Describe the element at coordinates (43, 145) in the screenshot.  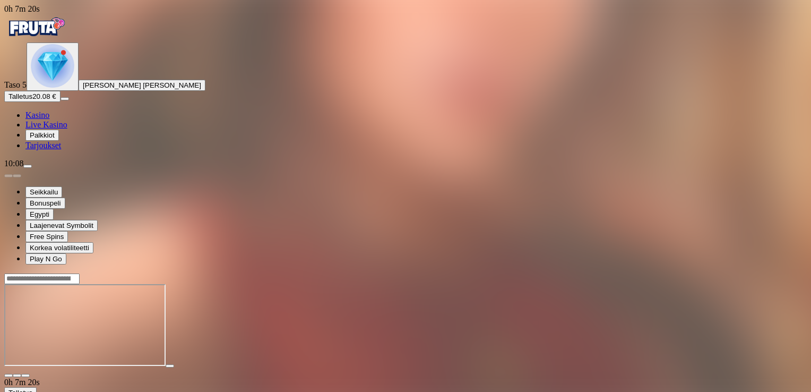
I see `a: Tarjoukset` at that location.